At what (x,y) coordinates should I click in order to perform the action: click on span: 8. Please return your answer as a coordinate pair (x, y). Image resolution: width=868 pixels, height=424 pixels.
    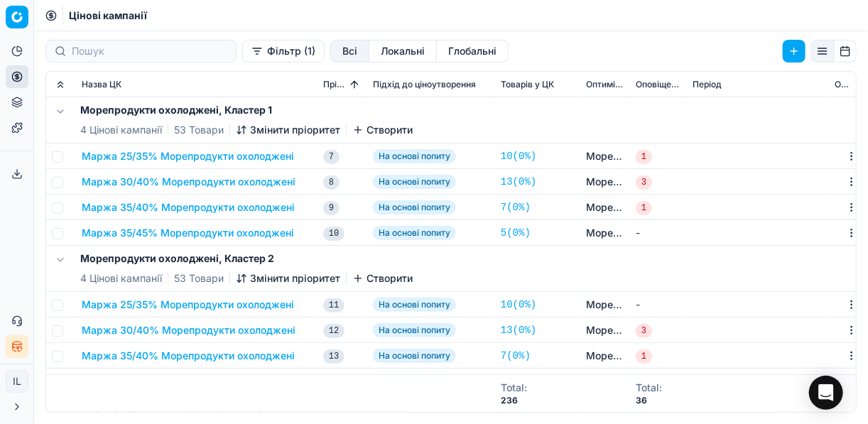
    Looking at the image, I should click on (331, 183).